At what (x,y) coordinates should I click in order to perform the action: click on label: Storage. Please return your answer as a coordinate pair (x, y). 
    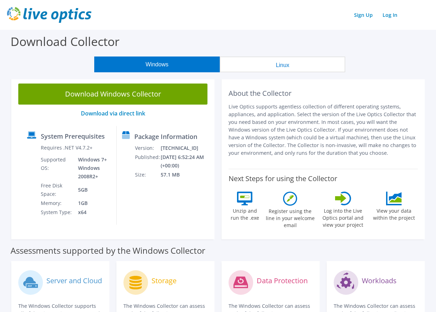
    Looking at the image, I should click on (164, 281).